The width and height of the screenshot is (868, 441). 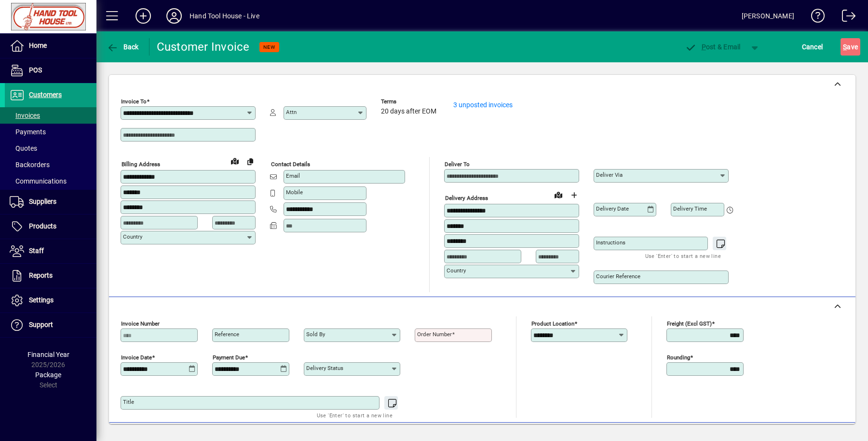 What do you see at coordinates (678, 357) in the screenshot?
I see `mat-label: Rounding` at bounding box center [678, 357].